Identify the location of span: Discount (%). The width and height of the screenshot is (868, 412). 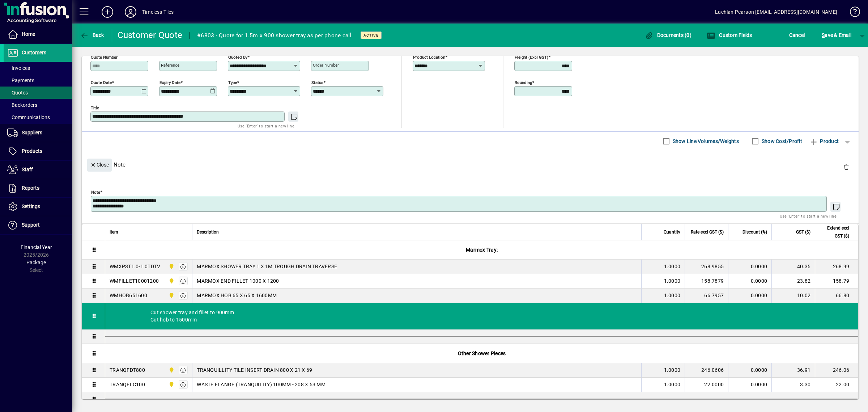
(755, 232).